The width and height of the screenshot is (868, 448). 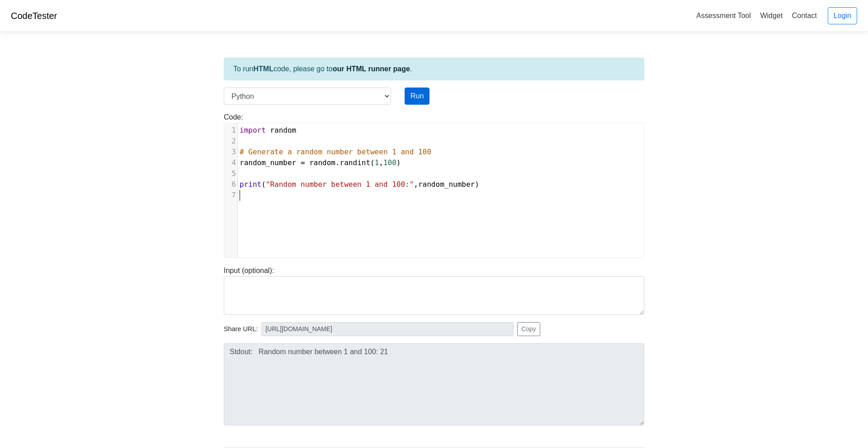 What do you see at coordinates (723, 15) in the screenshot?
I see `a: Assessment Tool` at bounding box center [723, 15].